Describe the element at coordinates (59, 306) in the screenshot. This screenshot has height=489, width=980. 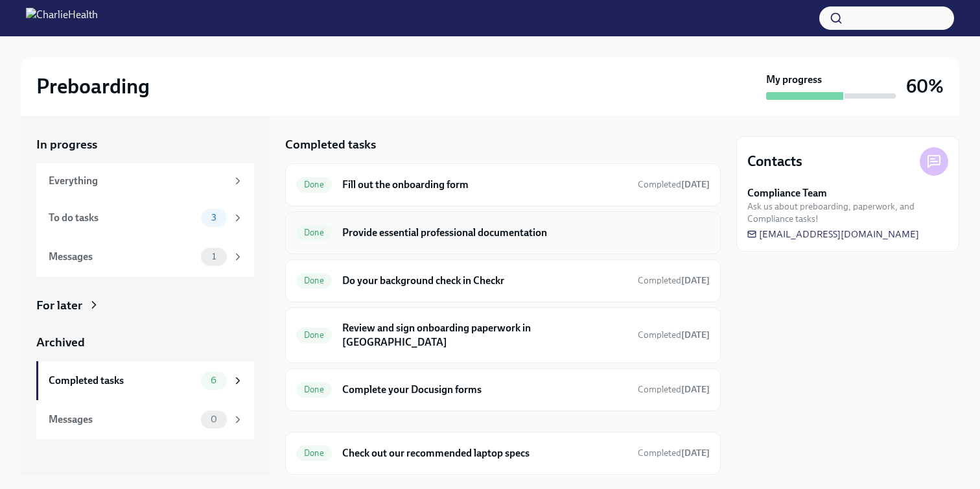
I see `div: For later` at that location.